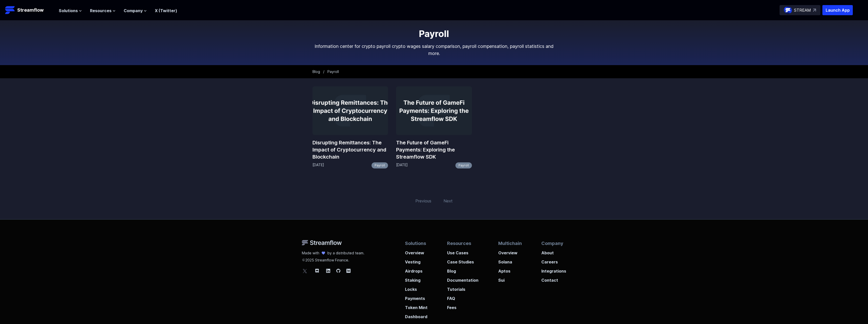  What do you see at coordinates (554, 251) in the screenshot?
I see `a: About` at bounding box center [554, 251].